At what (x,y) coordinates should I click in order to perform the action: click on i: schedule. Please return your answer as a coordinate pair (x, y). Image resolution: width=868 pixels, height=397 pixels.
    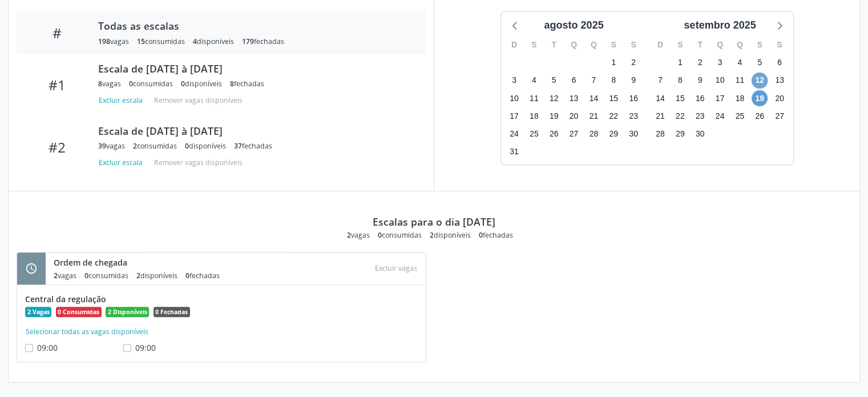
    Looking at the image, I should click on (31, 268).